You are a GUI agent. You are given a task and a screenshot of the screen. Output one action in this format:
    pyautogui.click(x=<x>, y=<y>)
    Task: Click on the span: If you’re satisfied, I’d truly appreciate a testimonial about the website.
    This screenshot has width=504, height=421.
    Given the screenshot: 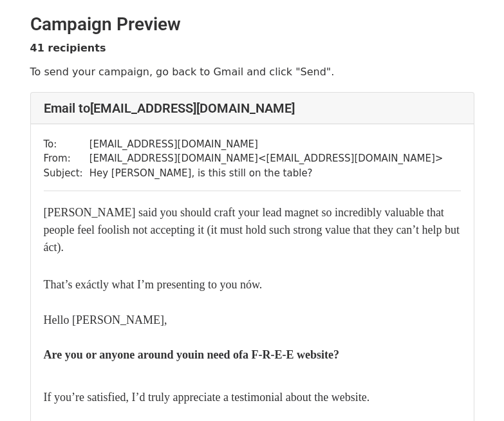 What is the action you would take?
    pyautogui.click(x=207, y=397)
    